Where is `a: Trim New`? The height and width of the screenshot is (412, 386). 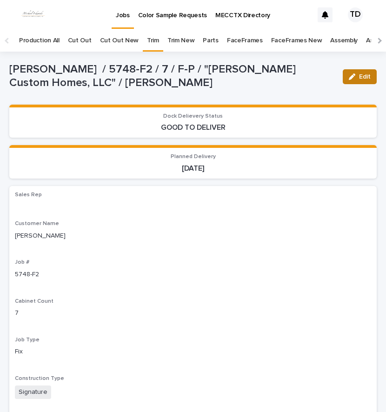
a: Trim New is located at coordinates (181, 40).